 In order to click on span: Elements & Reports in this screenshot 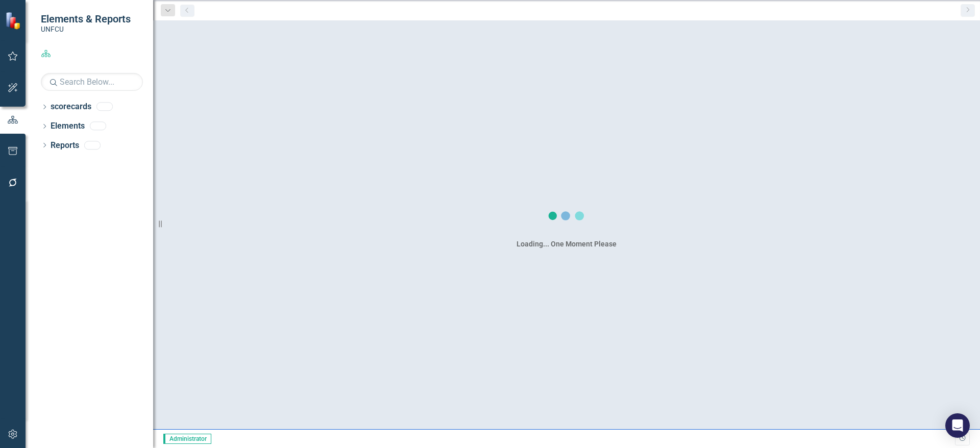, I will do `click(85, 19)`.